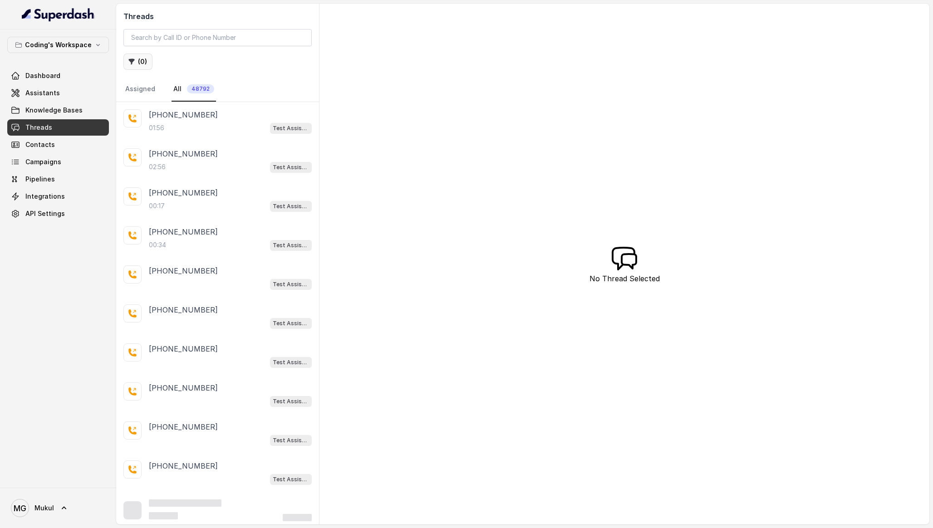 The image size is (933, 528). I want to click on a: Integrations, so click(58, 197).